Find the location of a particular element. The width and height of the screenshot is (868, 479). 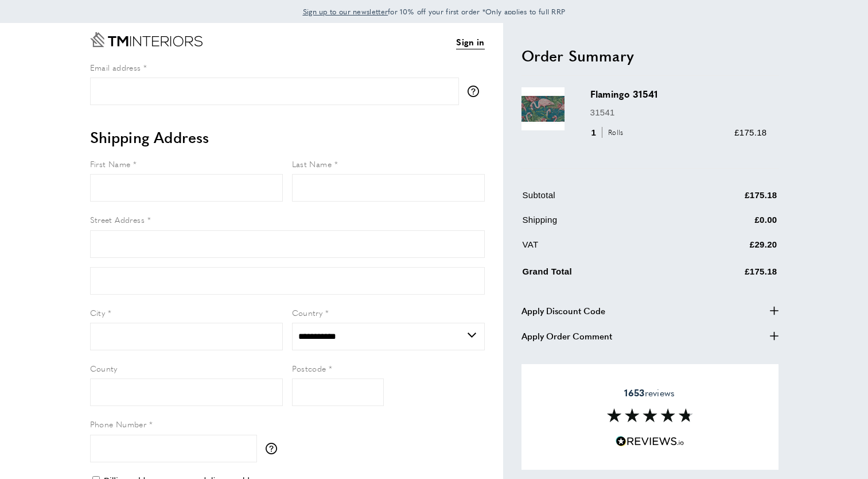

img: Reviews section is located at coordinates (650, 415).